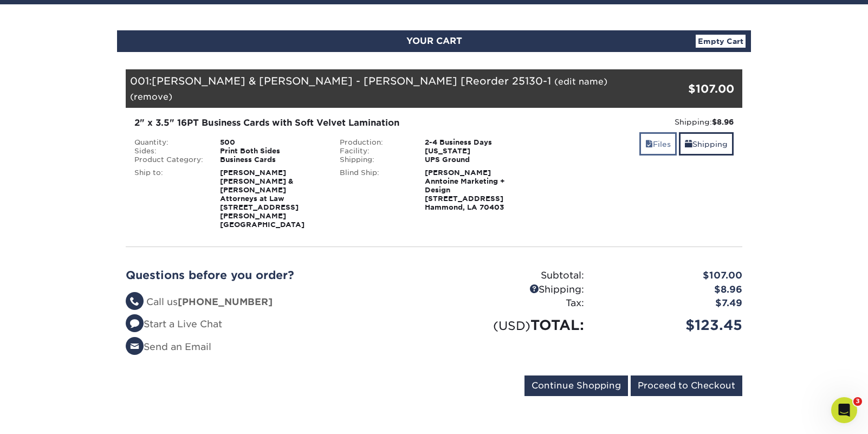 Image resolution: width=868 pixels, height=434 pixels. Describe the element at coordinates (374, 190) in the screenshot. I see `div: Blind Ship:` at that location.